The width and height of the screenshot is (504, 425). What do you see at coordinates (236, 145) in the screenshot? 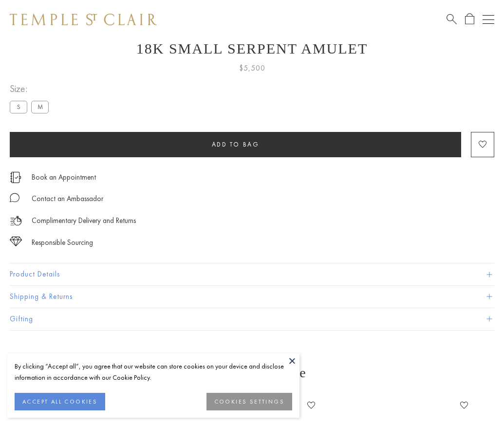
I see `span: Add to bag` at bounding box center [236, 145].